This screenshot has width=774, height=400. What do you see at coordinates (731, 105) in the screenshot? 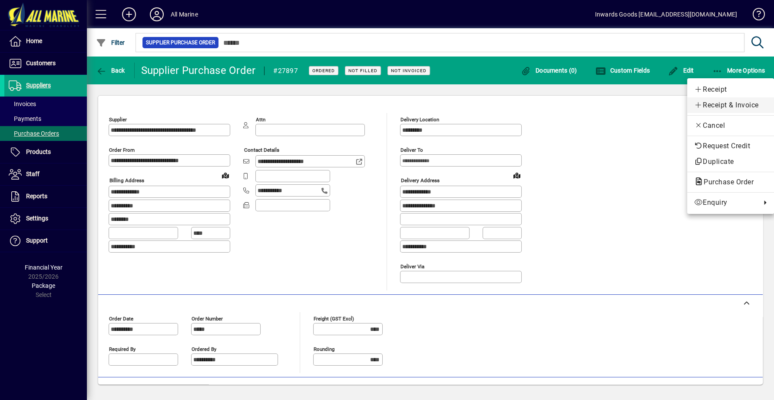
I see `span: Receipt & Invoice` at bounding box center [731, 105].